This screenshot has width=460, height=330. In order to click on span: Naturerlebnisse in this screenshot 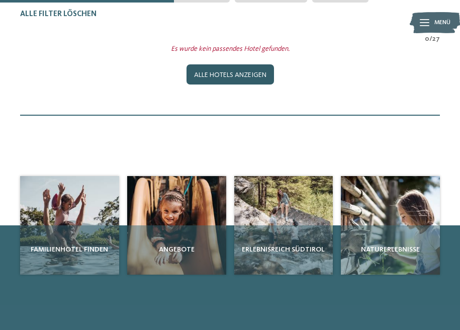, I will do `click(390, 250)`.